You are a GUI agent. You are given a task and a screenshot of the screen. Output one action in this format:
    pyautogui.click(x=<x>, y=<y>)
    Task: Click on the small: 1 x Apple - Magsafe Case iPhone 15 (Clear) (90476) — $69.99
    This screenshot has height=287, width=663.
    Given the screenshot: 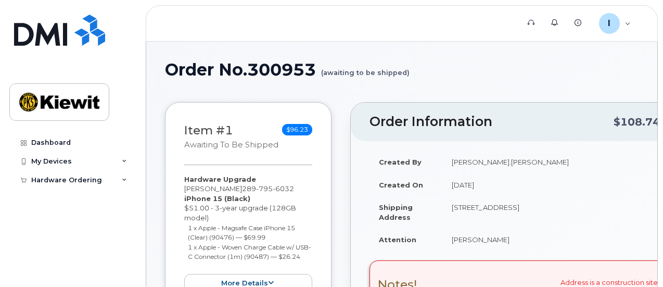 What is the action you would take?
    pyautogui.click(x=242, y=233)
    